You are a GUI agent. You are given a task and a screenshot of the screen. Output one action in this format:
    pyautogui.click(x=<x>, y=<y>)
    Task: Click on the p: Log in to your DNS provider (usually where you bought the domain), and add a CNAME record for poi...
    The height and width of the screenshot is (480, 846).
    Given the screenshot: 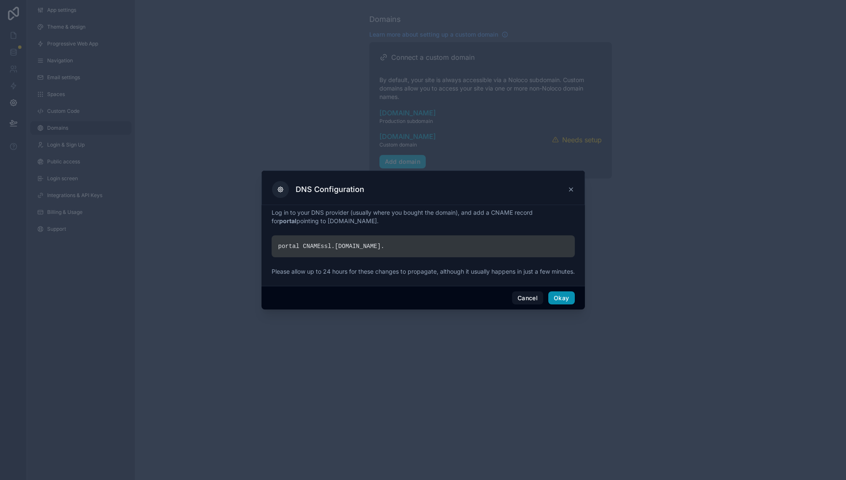 What is the action you would take?
    pyautogui.click(x=423, y=217)
    